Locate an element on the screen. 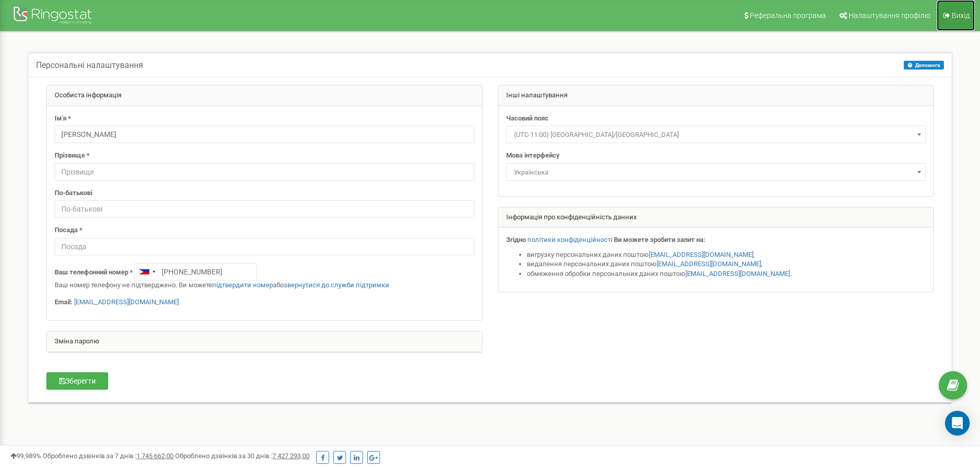  label: Часовий пояс is located at coordinates (527, 119).